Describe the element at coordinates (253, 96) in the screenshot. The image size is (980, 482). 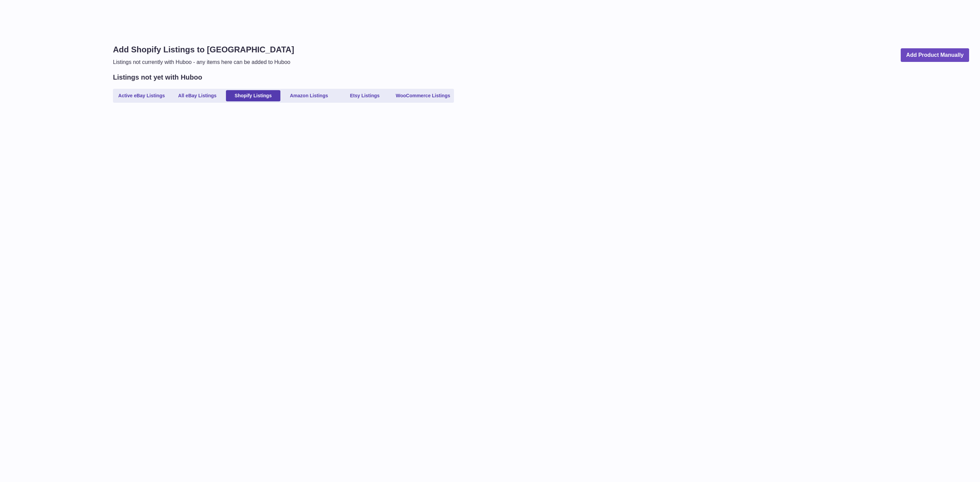
I see `a: Shopify Listings` at that location.